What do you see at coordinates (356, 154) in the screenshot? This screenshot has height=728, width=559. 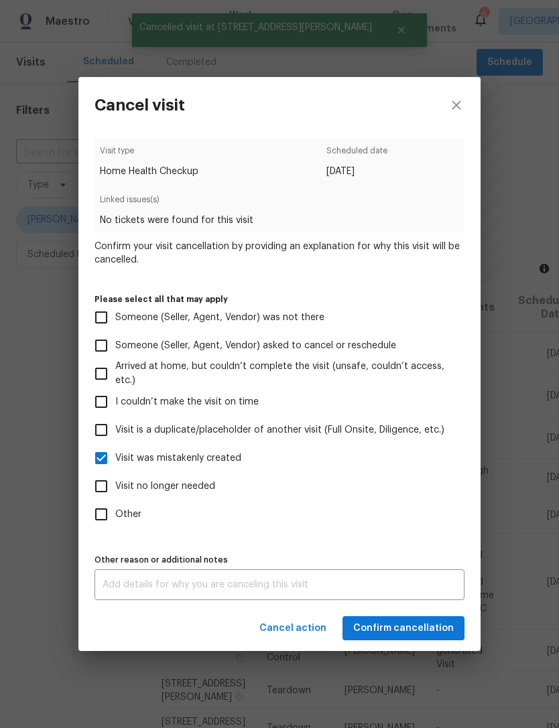 I see `span: Scheduled date` at bounding box center [356, 154].